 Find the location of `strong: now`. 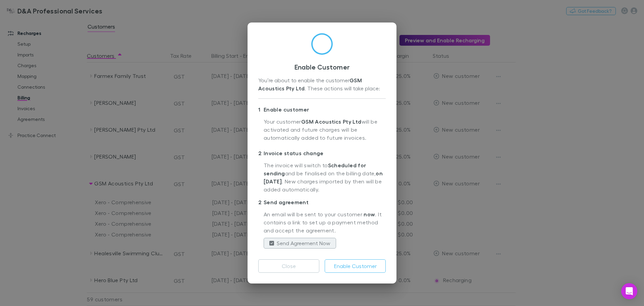

strong: now is located at coordinates (369, 214).